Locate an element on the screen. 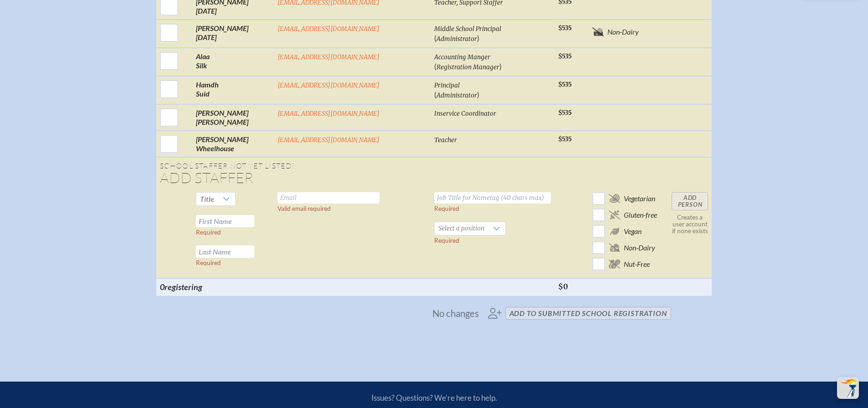 The height and width of the screenshot is (408, 868). td: Alaa Silk is located at coordinates (233, 62).